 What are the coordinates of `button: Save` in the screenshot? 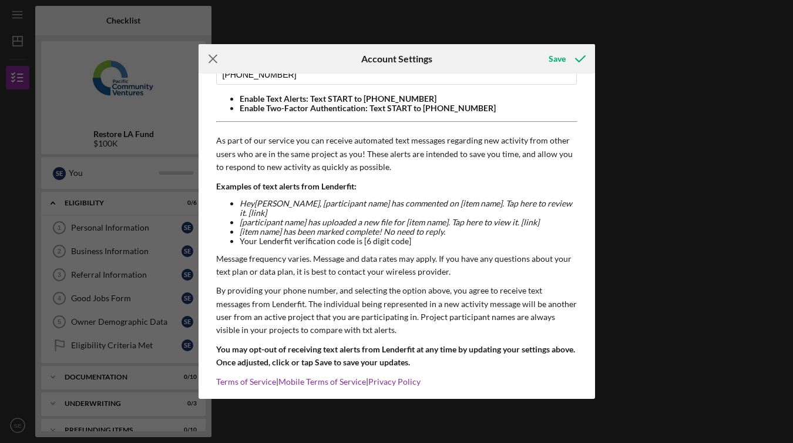 It's located at (566, 59).